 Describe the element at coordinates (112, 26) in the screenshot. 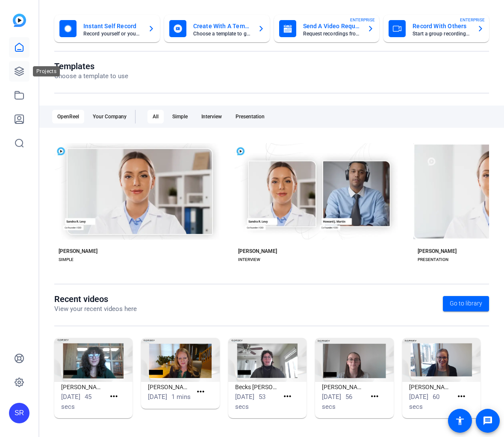

I see `mat-card-title: Instant Self Record` at that location.